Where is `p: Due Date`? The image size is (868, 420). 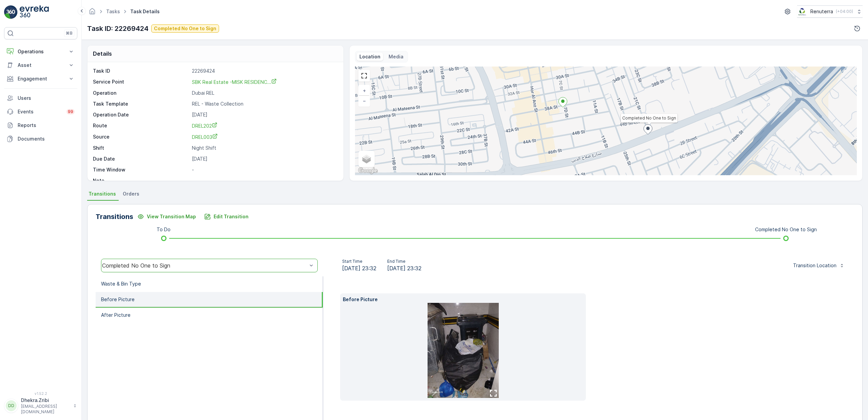 p: Due Date is located at coordinates (141, 159).